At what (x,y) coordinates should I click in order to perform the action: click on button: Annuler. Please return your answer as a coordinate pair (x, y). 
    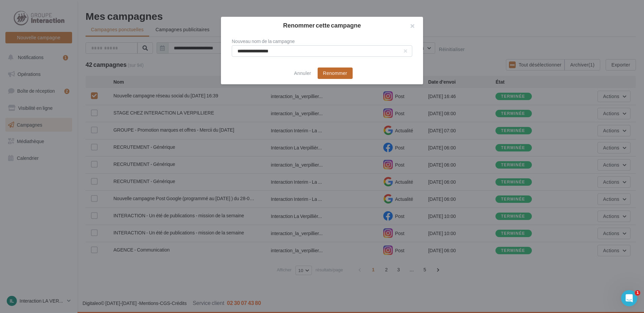
    Looking at the image, I should click on (303, 73).